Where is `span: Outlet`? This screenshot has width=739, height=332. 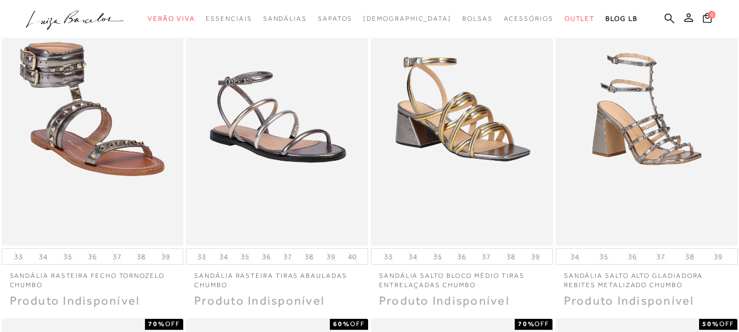 span: Outlet is located at coordinates (580, 19).